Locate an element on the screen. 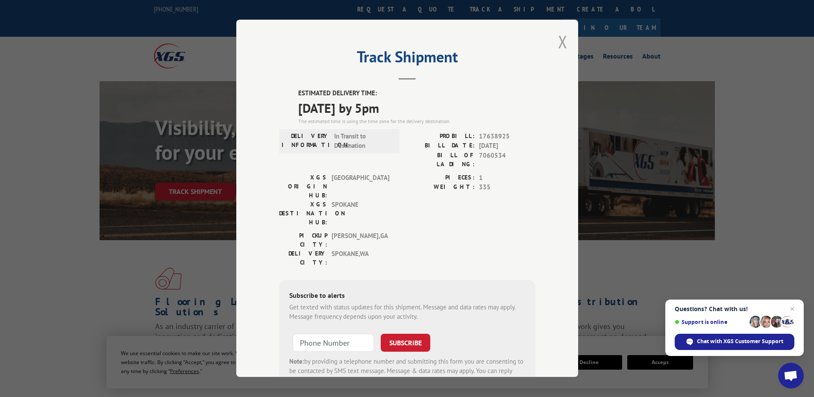  span: 335 is located at coordinates (507, 188).